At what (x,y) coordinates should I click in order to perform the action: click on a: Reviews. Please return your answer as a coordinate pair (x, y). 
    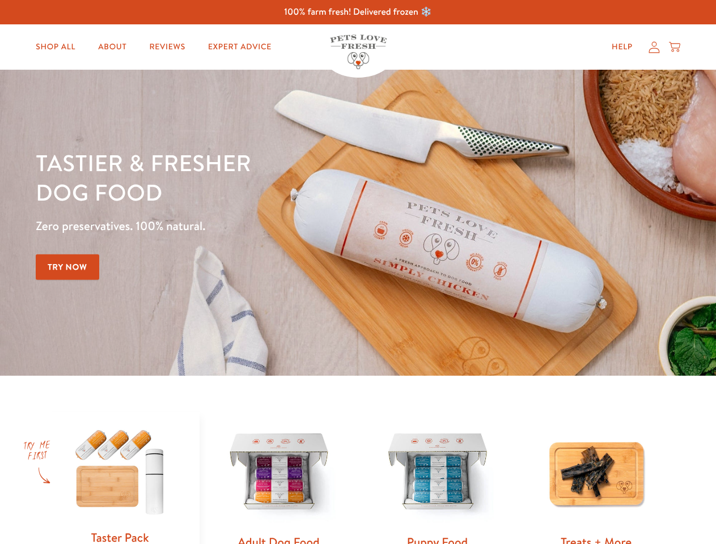
    Looking at the image, I should click on (167, 47).